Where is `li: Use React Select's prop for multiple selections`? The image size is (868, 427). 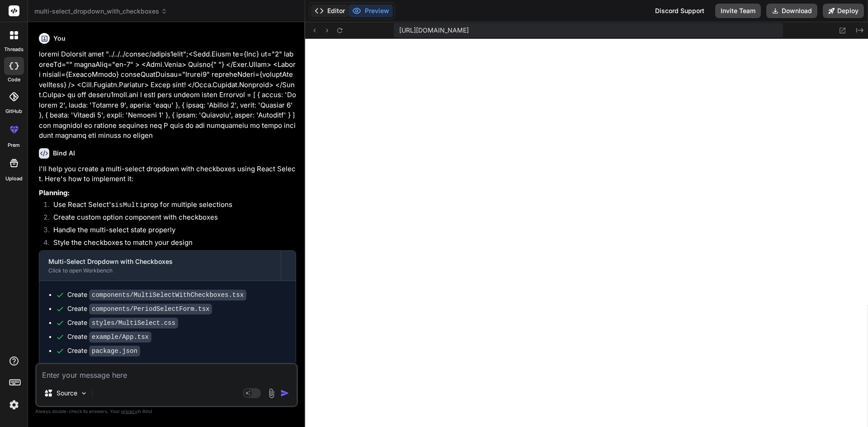
li: Use React Select's prop for multiple selections is located at coordinates (171, 206).